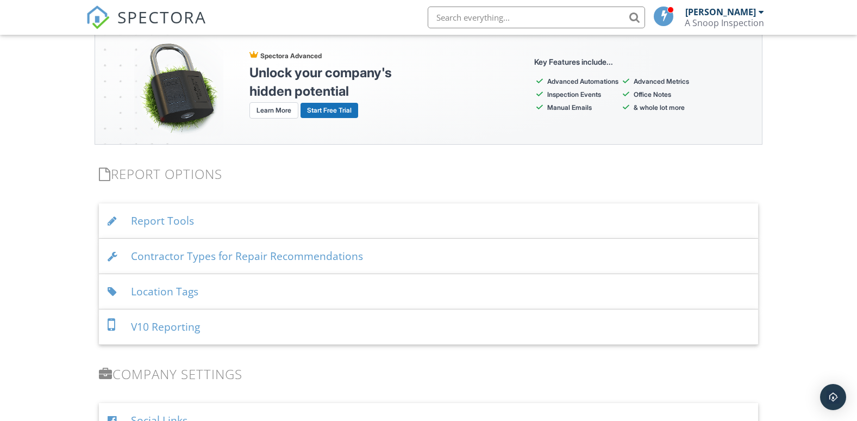 The image size is (857, 421). What do you see at coordinates (669, 108) in the screenshot?
I see `li: & whole lot more` at bounding box center [669, 108].